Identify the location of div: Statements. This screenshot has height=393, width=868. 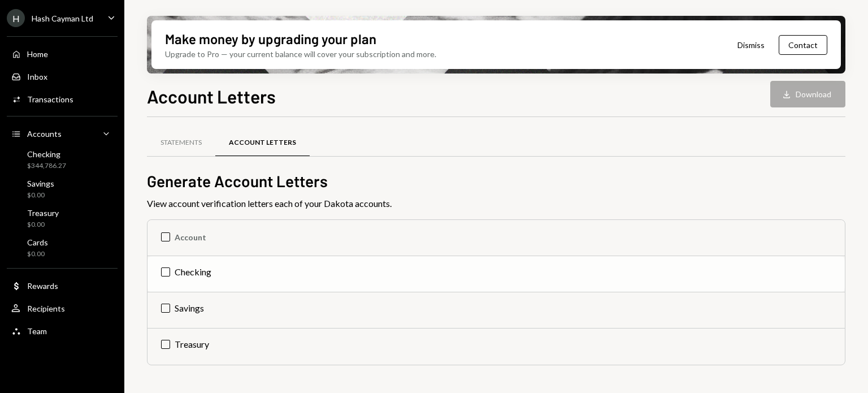
(181, 142).